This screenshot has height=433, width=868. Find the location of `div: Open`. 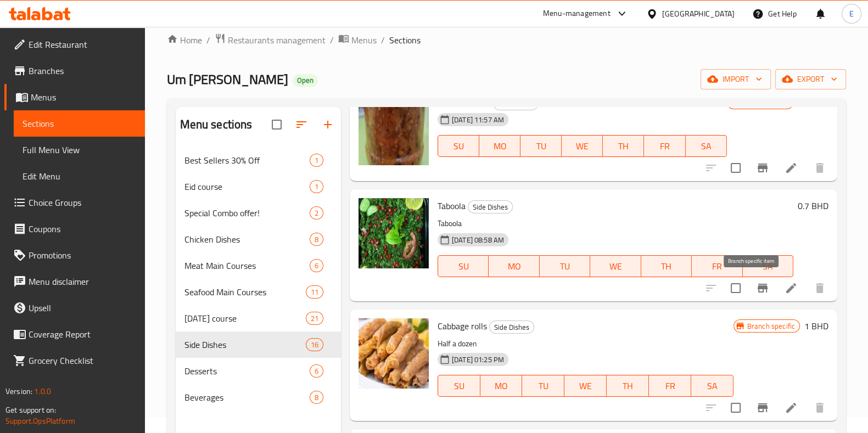

div: Open is located at coordinates (305, 81).